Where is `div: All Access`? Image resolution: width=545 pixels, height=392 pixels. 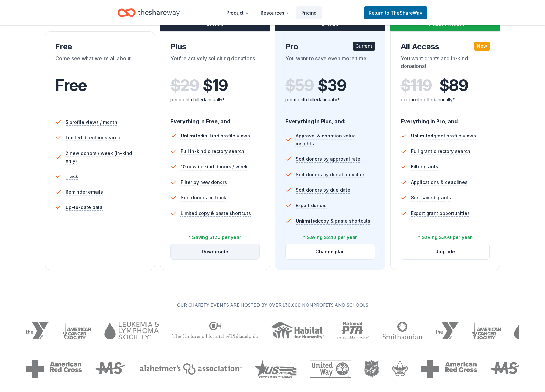
div: All Access is located at coordinates (445, 47).